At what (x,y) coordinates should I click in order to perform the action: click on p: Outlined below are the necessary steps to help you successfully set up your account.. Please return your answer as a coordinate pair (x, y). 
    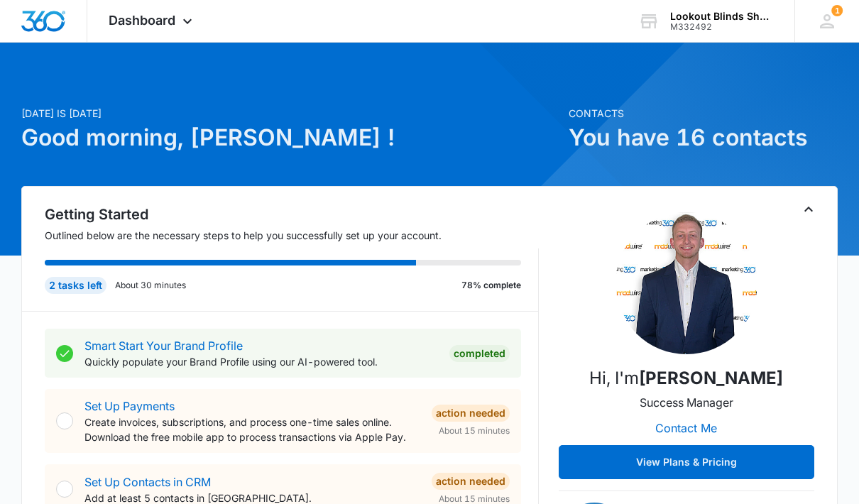
    Looking at the image, I should click on (292, 235).